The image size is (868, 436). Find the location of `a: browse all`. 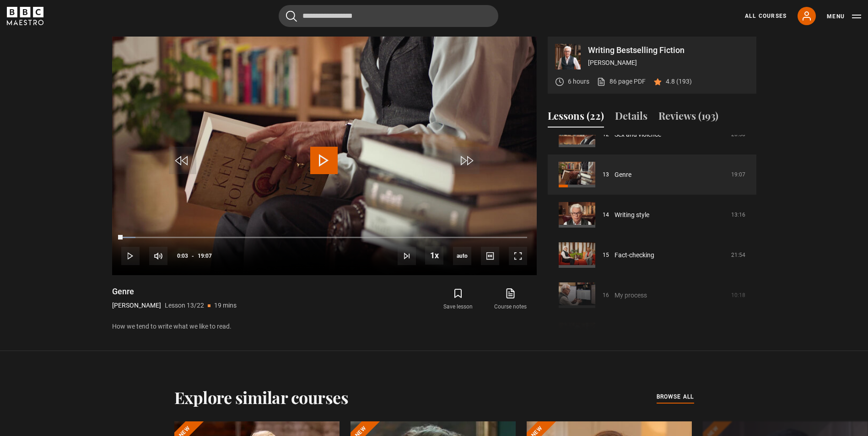

a: browse all is located at coordinates (675, 397).